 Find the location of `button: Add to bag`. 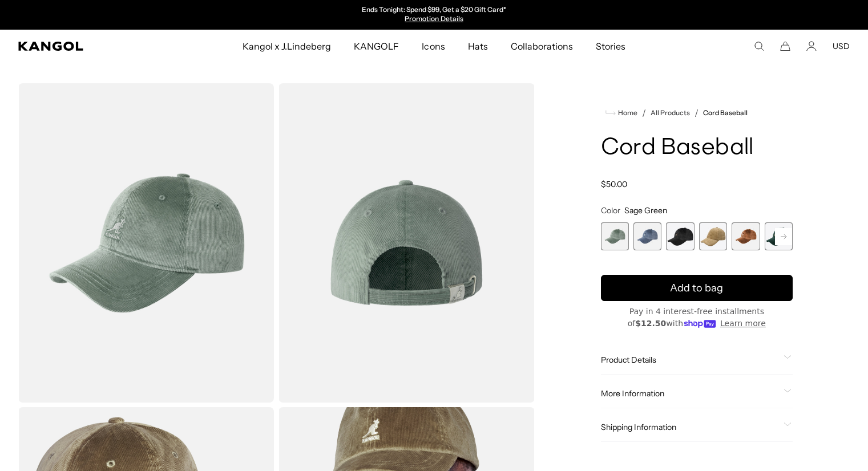

button: Add to bag is located at coordinates (696, 288).